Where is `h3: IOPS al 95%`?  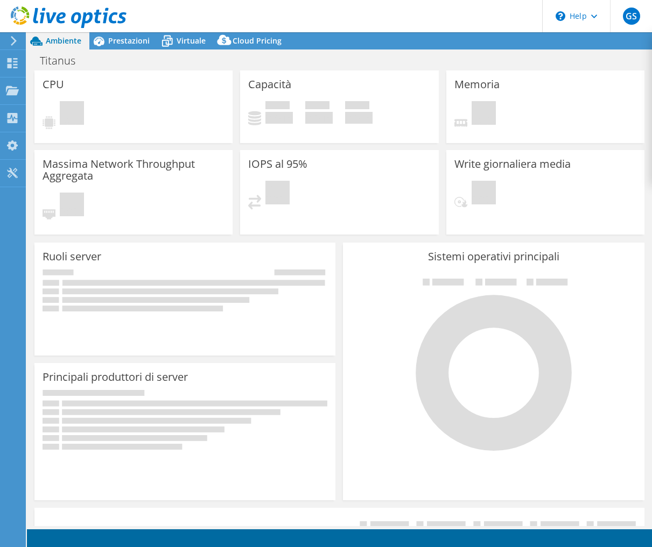 h3: IOPS al 95% is located at coordinates (278, 164).